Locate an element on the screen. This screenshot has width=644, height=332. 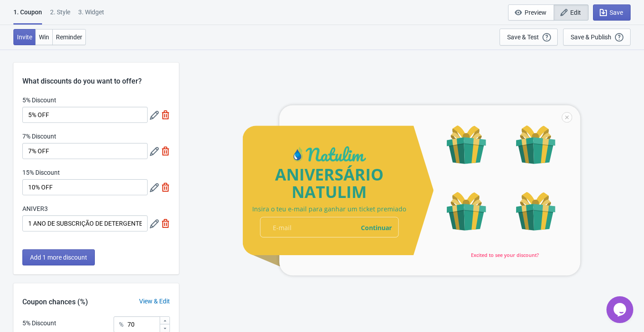
label: 7% Discount is located at coordinates (39, 136).